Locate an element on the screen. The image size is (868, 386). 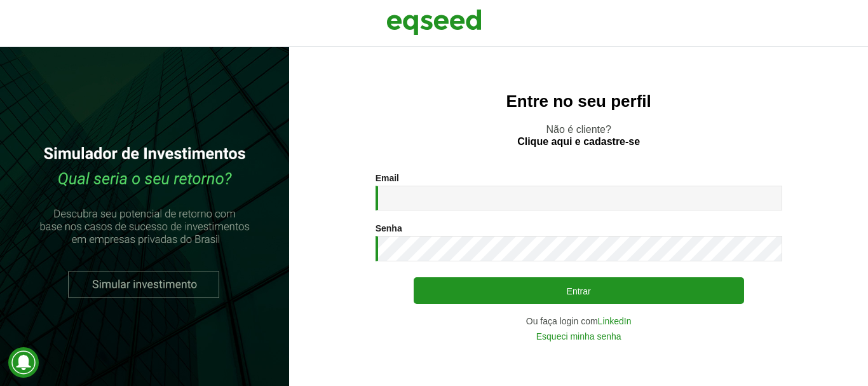
a: Esqueci minha senha is located at coordinates (579, 336).